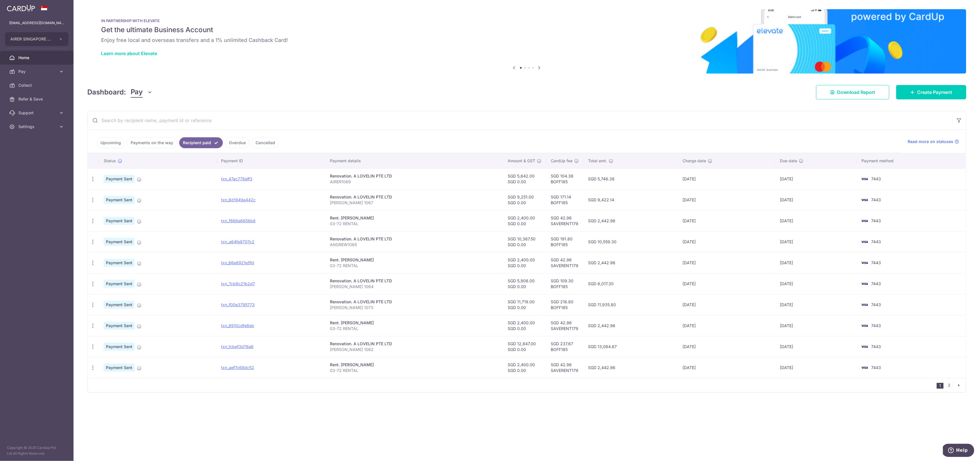 This screenshot has height=461, width=980. What do you see at coordinates (414, 160) in the screenshot?
I see `th: Payment details` at bounding box center [414, 160].